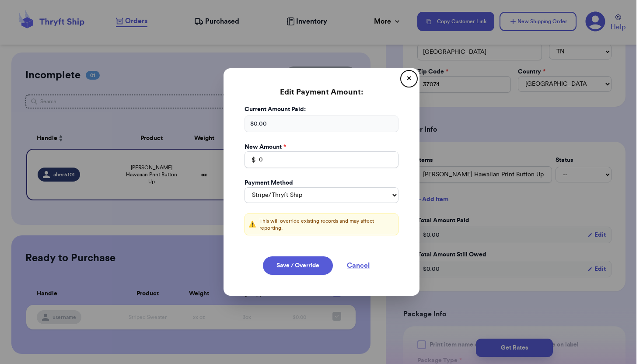 Image resolution: width=643 pixels, height=364 pixels. I want to click on h3: Edit Payment Amount:, so click(322, 92).